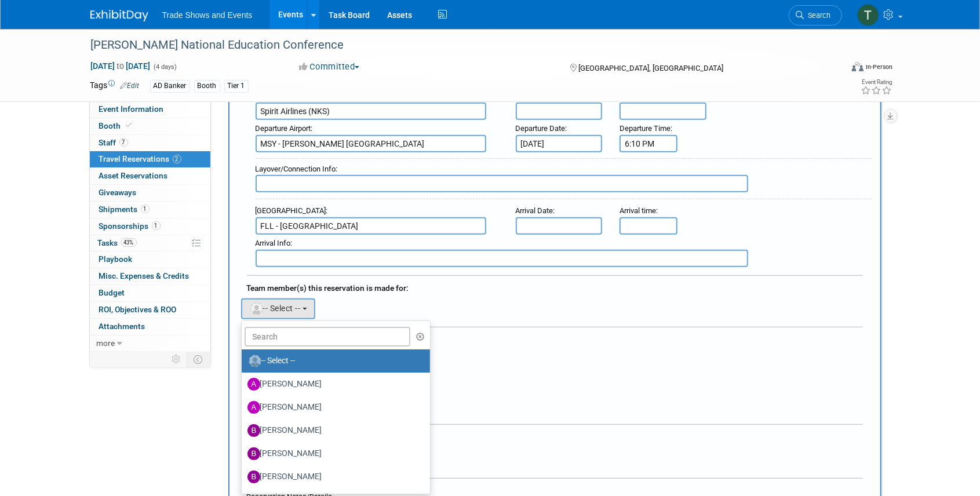 Image resolution: width=980 pixels, height=496 pixels. Describe the element at coordinates (150, 243) in the screenshot. I see `a: Tasks43%` at that location.